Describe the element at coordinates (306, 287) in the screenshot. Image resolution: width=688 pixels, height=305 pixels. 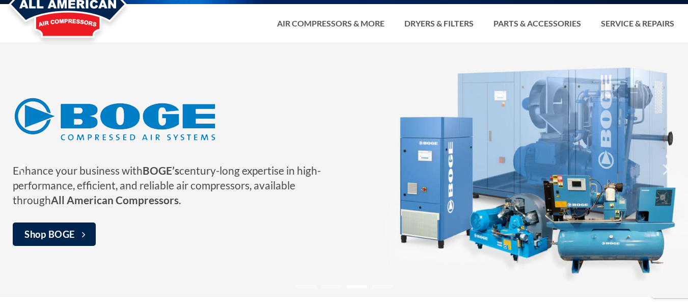
I see `li: Page dot 1` at that location.